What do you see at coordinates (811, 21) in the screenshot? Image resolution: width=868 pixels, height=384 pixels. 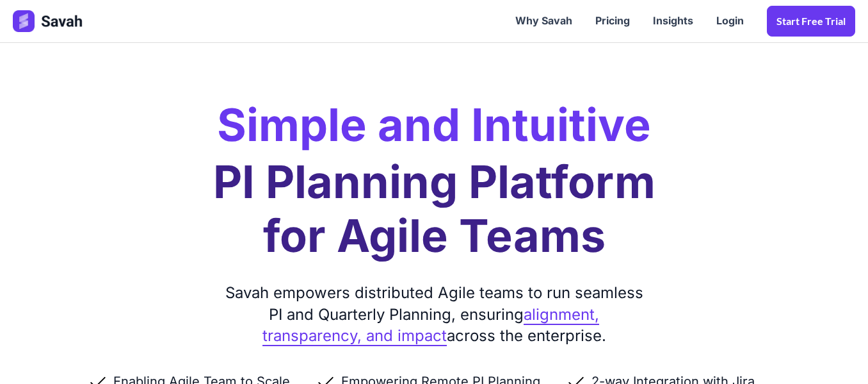 I see `a: Start Free trial` at bounding box center [811, 21].